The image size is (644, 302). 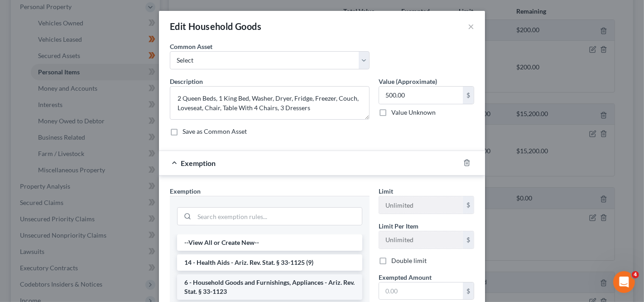 What do you see at coordinates (405, 277) in the screenshot?
I see `span: Exempted Amount` at bounding box center [405, 277].